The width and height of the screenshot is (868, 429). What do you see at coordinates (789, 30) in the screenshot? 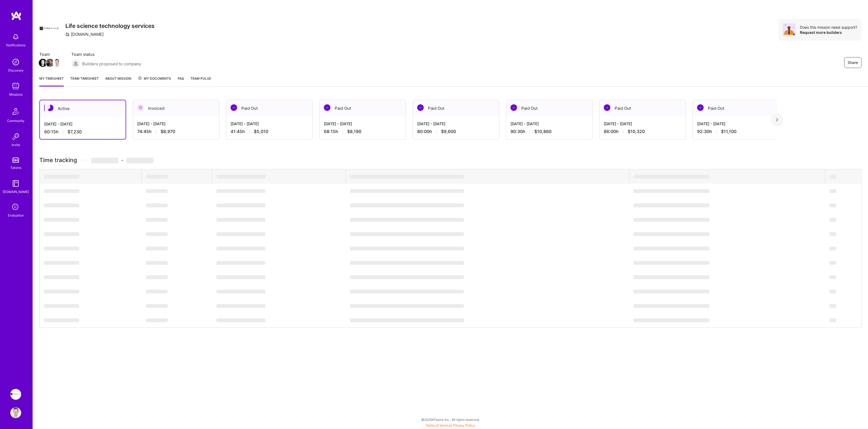
I see `img: Avatar` at bounding box center [789, 30].